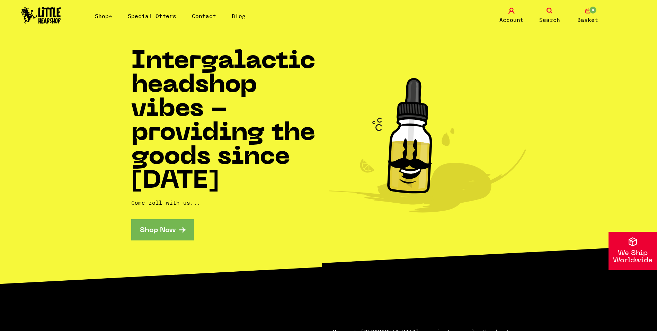  I want to click on span: 0, so click(593, 10).